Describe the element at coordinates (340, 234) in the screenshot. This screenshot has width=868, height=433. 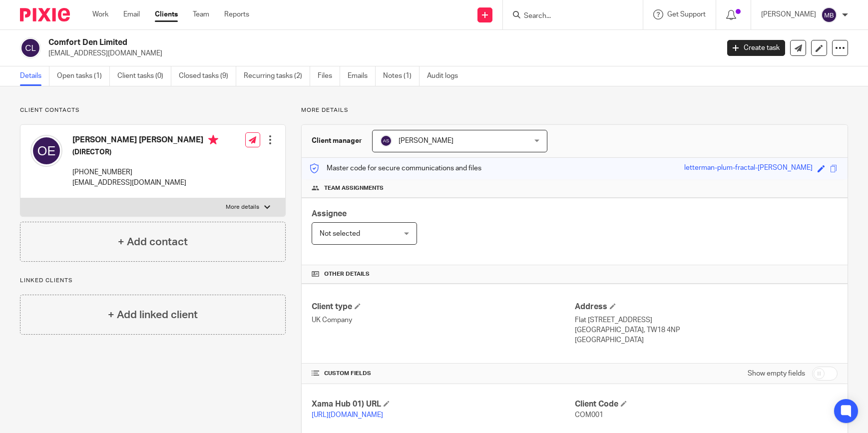
I see `span: Not selected` at that location.